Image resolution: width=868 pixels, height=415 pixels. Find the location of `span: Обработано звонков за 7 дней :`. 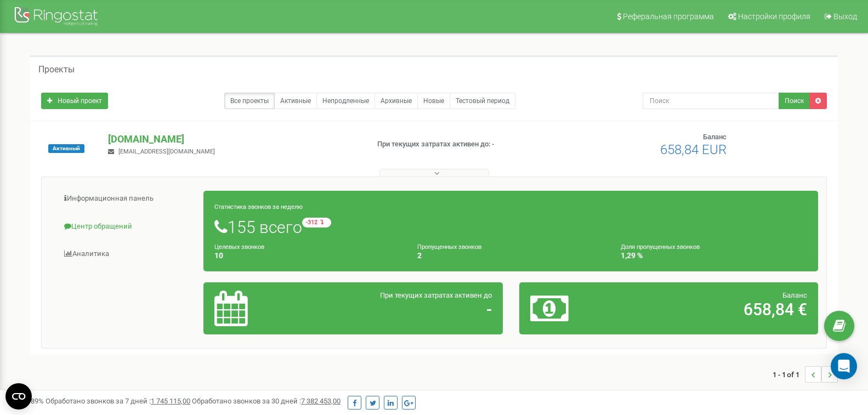

span: Обработано звонков за 7 дней : is located at coordinates (118, 401).